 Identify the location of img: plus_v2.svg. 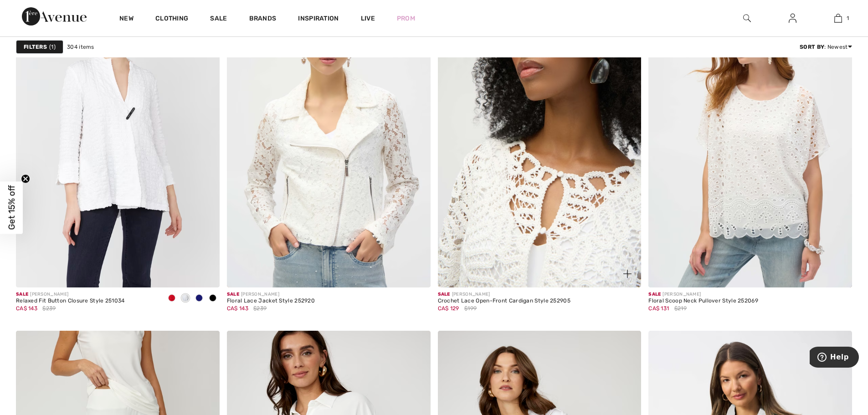
(627, 274).